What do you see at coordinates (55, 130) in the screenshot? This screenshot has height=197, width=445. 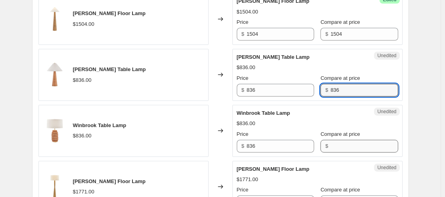 I see `img: MBProductPicture-2025-10-14T173841.773_0625346f-e255-481a-a00c-2c069720a5e5_80x.jpg` at bounding box center [55, 130].